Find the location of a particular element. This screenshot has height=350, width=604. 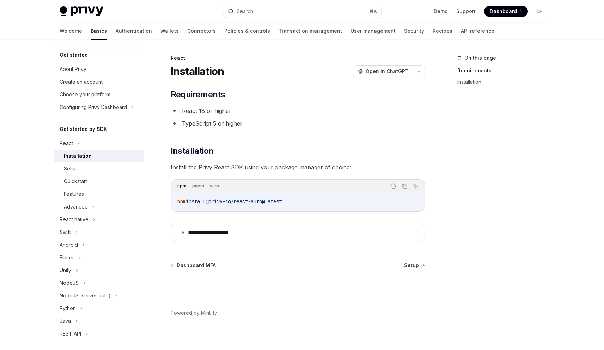

button: Ask AI is located at coordinates (416, 186).